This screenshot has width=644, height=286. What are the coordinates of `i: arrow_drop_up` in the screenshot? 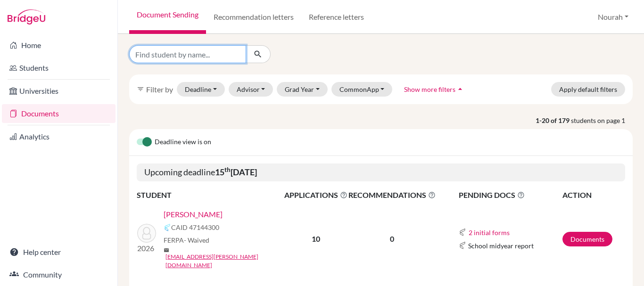 It's located at (460, 89).